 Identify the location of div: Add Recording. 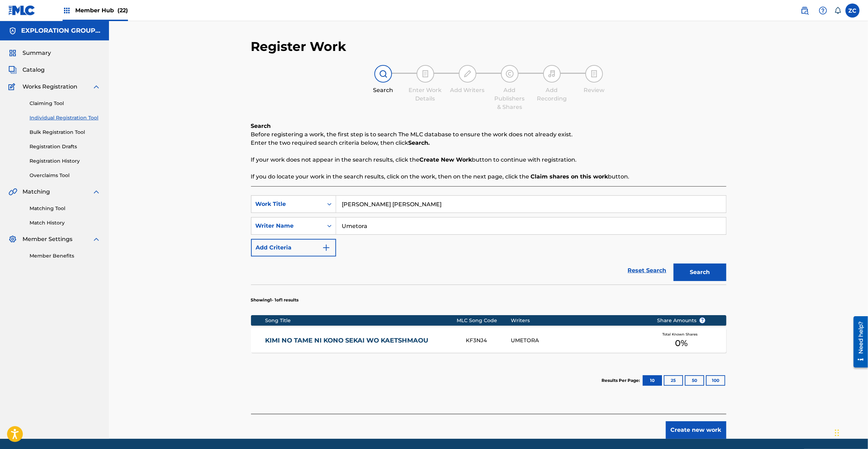
(552, 94).